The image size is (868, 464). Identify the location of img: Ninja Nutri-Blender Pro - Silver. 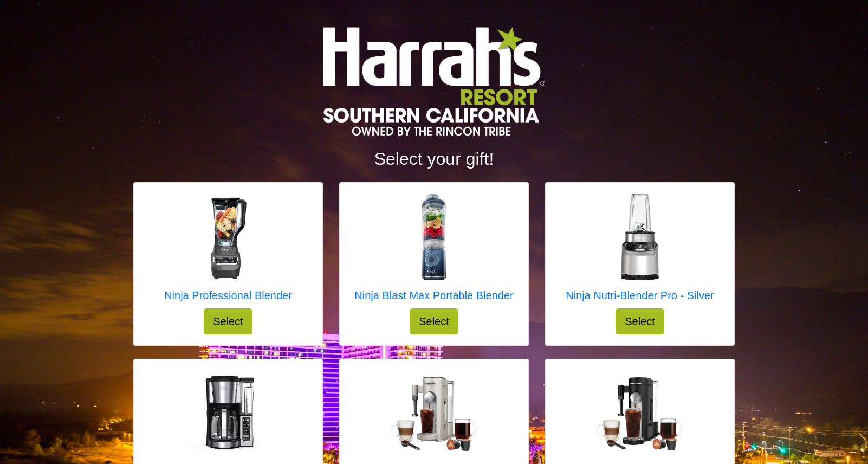
(640, 237).